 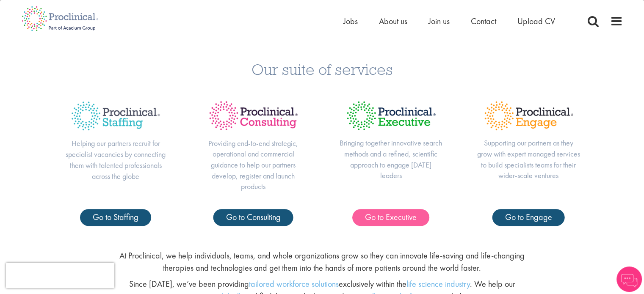 I want to click on p: At Proclinical, we help individuals, teams, and whole organizations grow so they can innovate lif..., so click(x=322, y=262).